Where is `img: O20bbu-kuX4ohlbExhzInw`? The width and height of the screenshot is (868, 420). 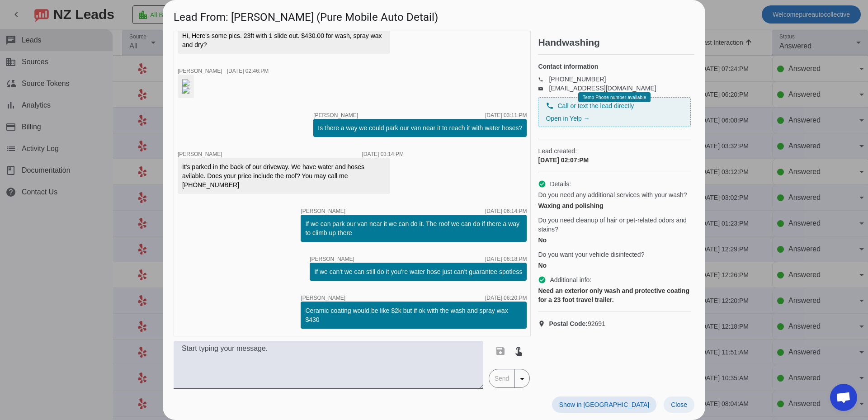 img: O20bbu-kuX4ohlbExhzInw is located at coordinates (185, 90).